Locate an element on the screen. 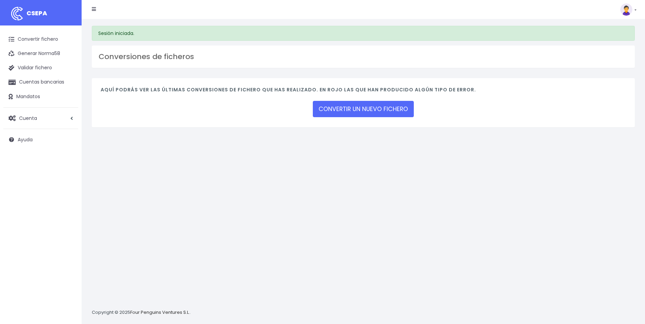  span: CSEPA is located at coordinates (37, 13).